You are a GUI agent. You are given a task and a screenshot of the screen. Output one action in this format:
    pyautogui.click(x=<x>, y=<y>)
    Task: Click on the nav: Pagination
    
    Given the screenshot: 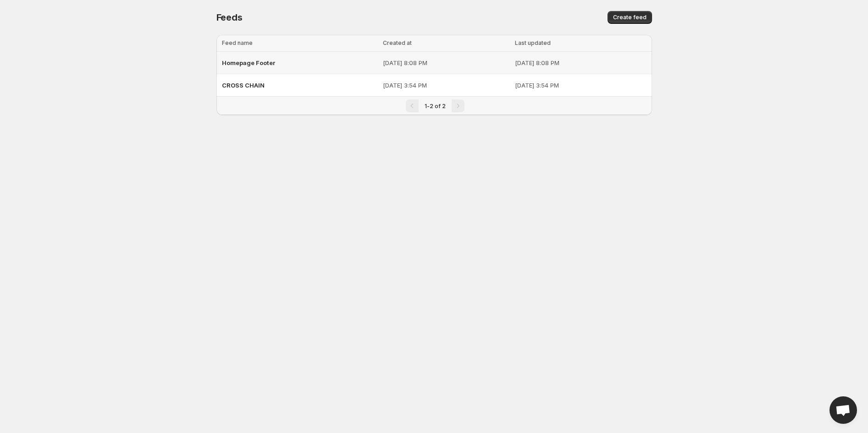 What is the action you would take?
    pyautogui.click(x=434, y=105)
    